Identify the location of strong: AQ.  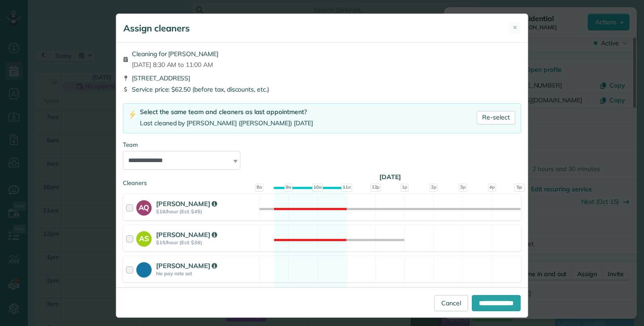
(144, 207).